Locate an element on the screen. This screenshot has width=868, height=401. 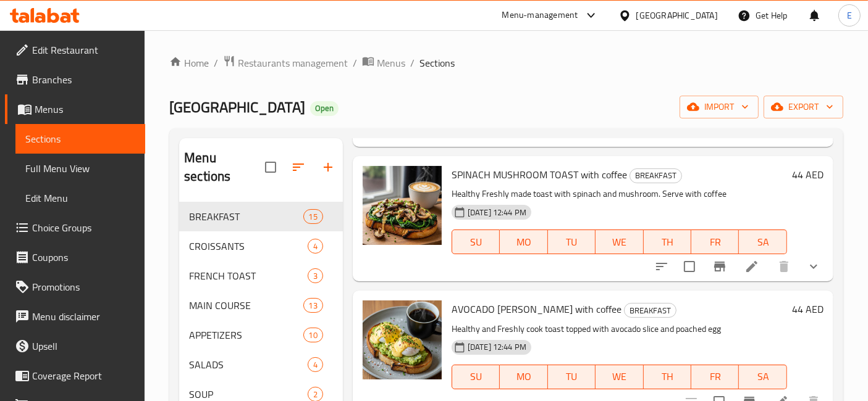
svg: Show Choices is located at coordinates (814, 266).